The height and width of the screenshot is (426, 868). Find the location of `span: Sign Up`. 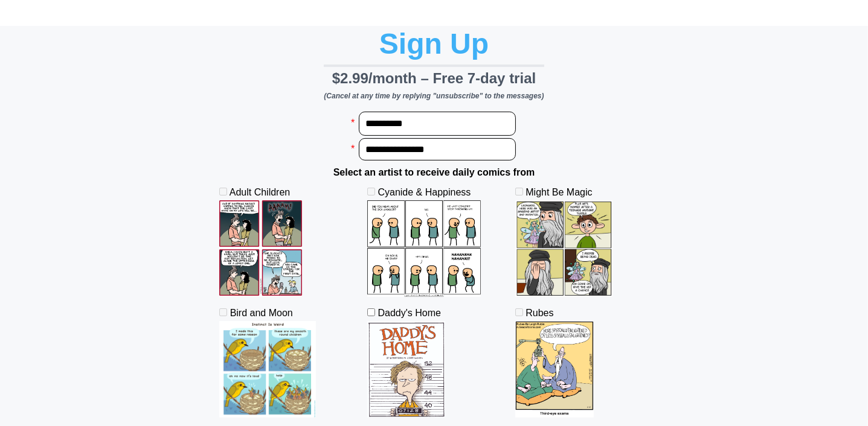

span: Sign Up is located at coordinates (434, 43).